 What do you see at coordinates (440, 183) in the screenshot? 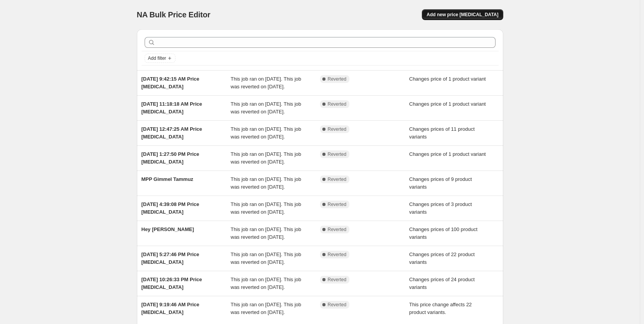
I see `span: Changes prices of 9 product variants` at bounding box center [440, 183].